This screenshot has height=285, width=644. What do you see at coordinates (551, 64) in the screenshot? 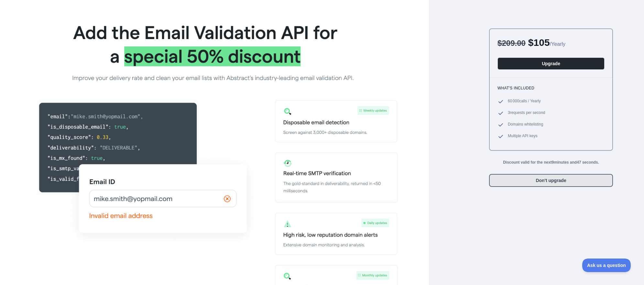
I see `button: Upgrade` at bounding box center [551, 64].